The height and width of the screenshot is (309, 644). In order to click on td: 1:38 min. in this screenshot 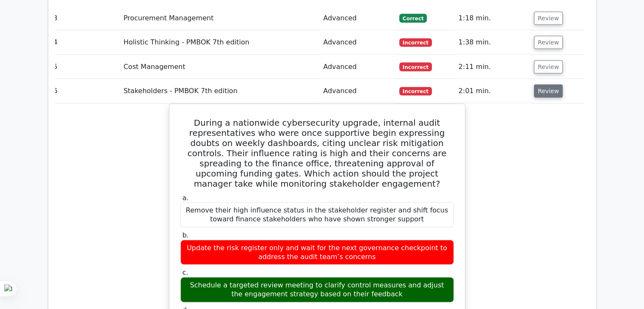, I will do `click(493, 42)`.